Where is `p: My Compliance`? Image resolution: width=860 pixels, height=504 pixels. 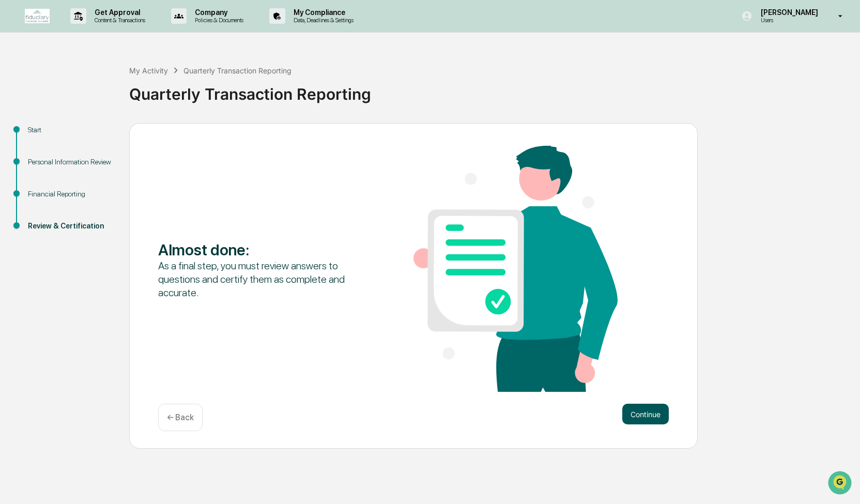
p: My Compliance is located at coordinates (322, 13).